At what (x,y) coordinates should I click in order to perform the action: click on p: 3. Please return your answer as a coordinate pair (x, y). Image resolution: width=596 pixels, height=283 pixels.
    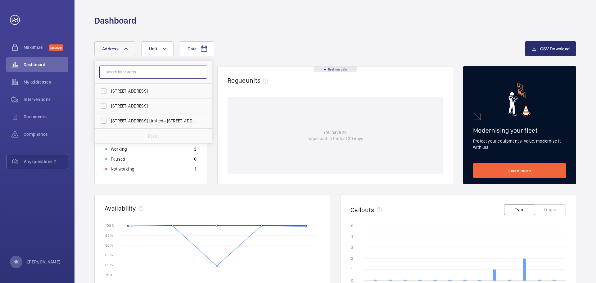
    Looking at the image, I should click on (195, 149).